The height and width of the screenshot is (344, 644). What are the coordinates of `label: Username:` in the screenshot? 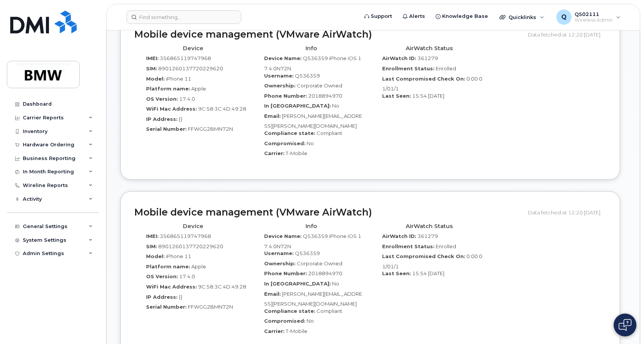 It's located at (279, 253).